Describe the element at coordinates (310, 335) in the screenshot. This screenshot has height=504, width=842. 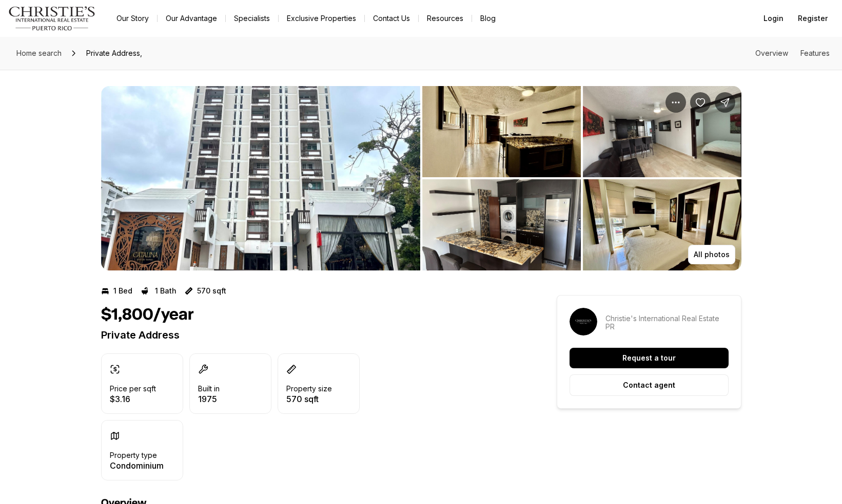
I see `p: Private Address` at that location.